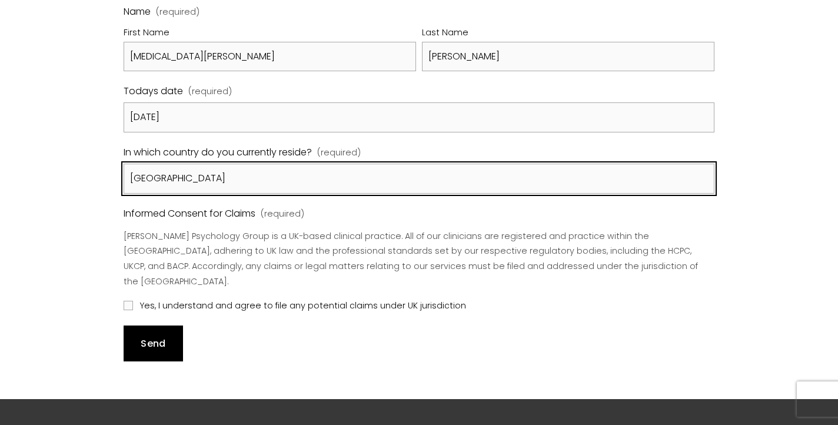 The height and width of the screenshot is (425, 838). I want to click on div: First Name, so click(269, 34).